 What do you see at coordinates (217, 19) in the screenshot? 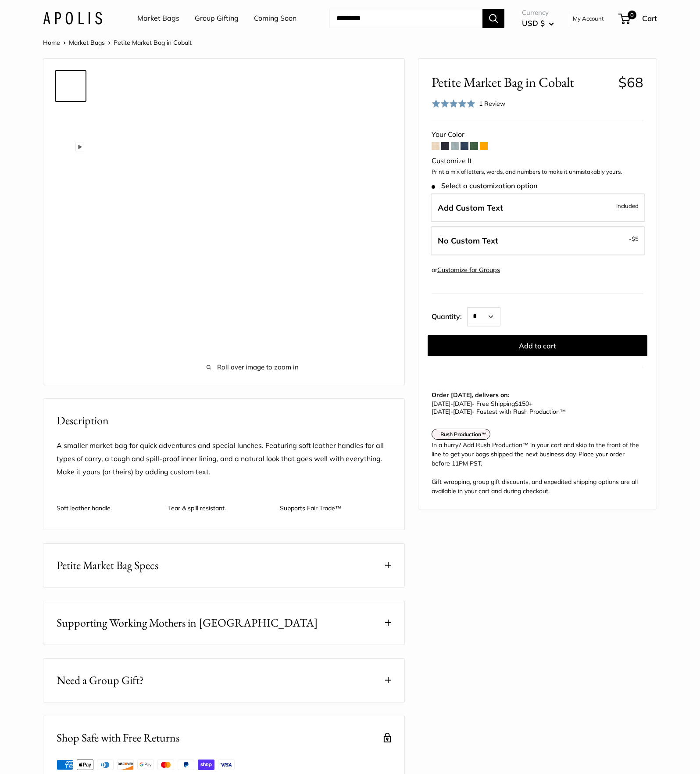
I see `a: Group Gifting` at bounding box center [217, 19].